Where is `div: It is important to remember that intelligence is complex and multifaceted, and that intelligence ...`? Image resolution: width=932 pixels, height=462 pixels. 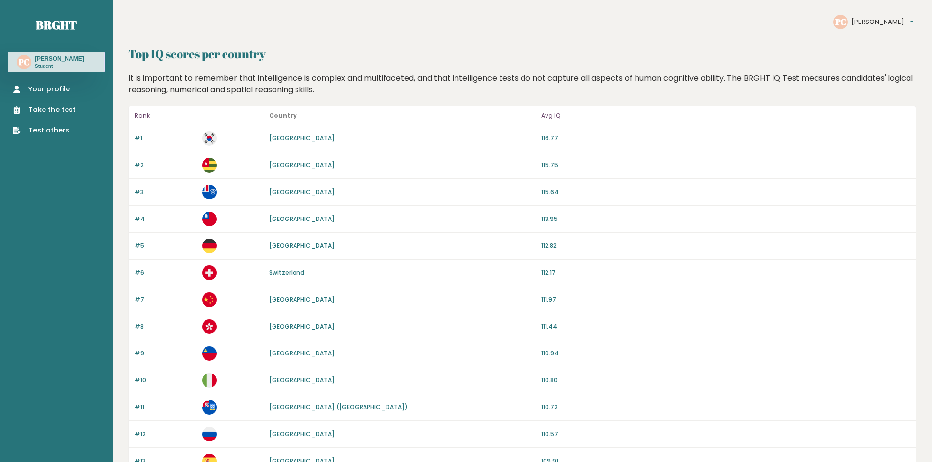
div: It is important to remember that intelligence is complex and multifaceted, and that intelligence ... is located at coordinates (522, 84).